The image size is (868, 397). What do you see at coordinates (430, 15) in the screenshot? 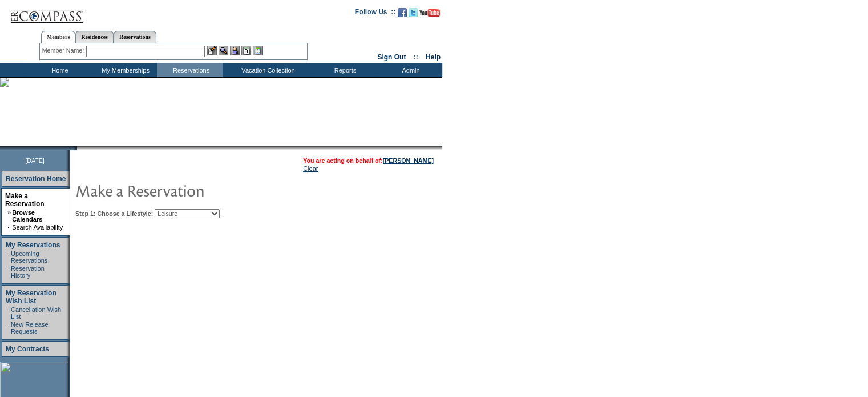
I see `a: Subscribe to our YouTube Channel` at bounding box center [430, 15].